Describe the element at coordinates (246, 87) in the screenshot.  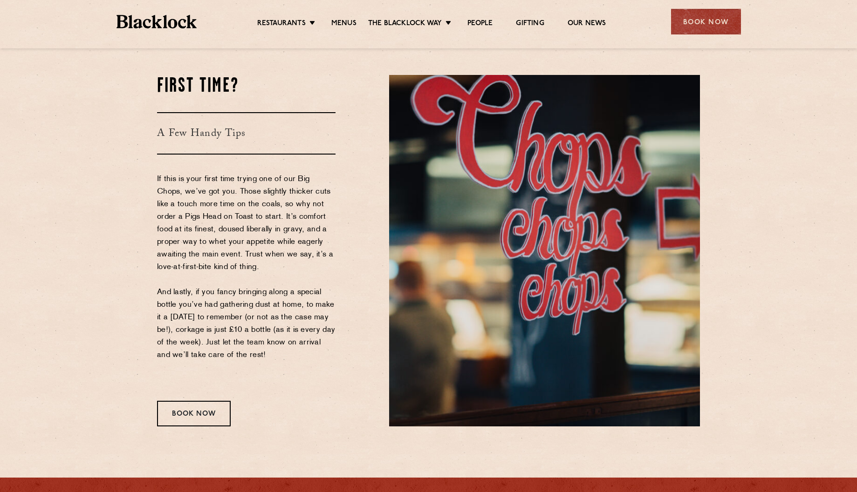
I see `h2: First Time?` at that location.